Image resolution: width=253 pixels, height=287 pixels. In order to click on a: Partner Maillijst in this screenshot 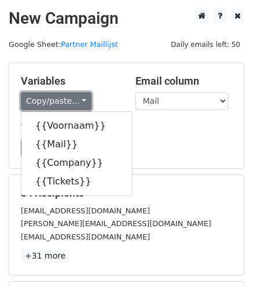, I will do `click(89, 44)`.